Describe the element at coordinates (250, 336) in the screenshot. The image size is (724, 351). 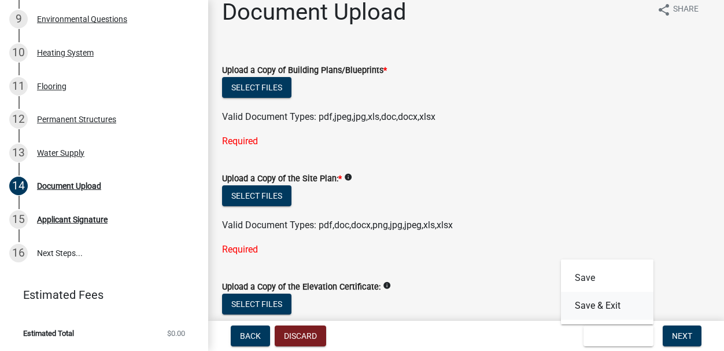
I see `span: Back` at that location.